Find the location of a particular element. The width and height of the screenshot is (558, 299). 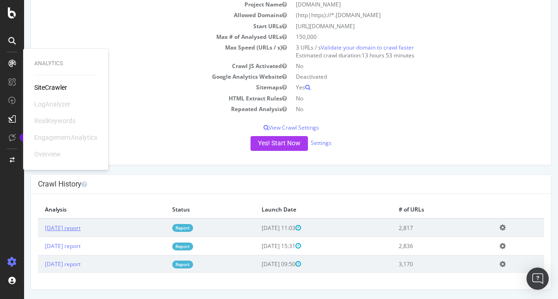

td: 2,817 is located at coordinates (418, 228).